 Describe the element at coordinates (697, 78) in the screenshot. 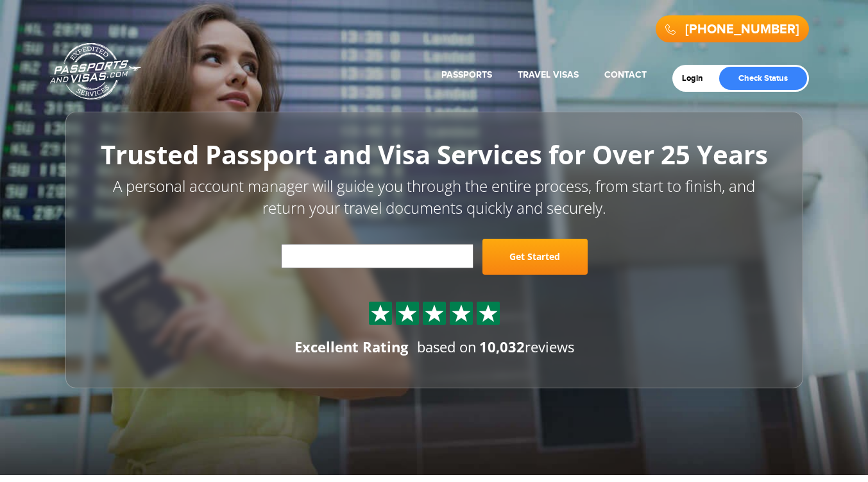

I see `a: Login` at that location.